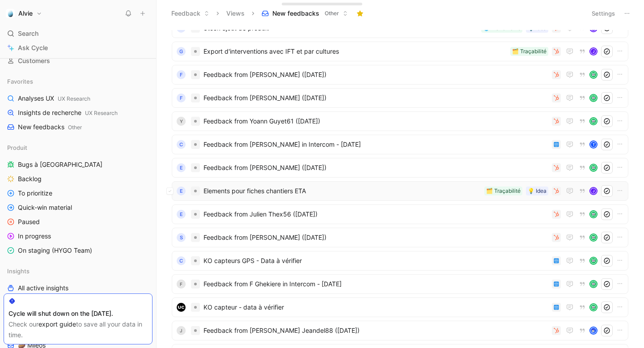  Describe the element at coordinates (375, 307) in the screenshot. I see `span: KO capteur - data à vérifier` at that location.